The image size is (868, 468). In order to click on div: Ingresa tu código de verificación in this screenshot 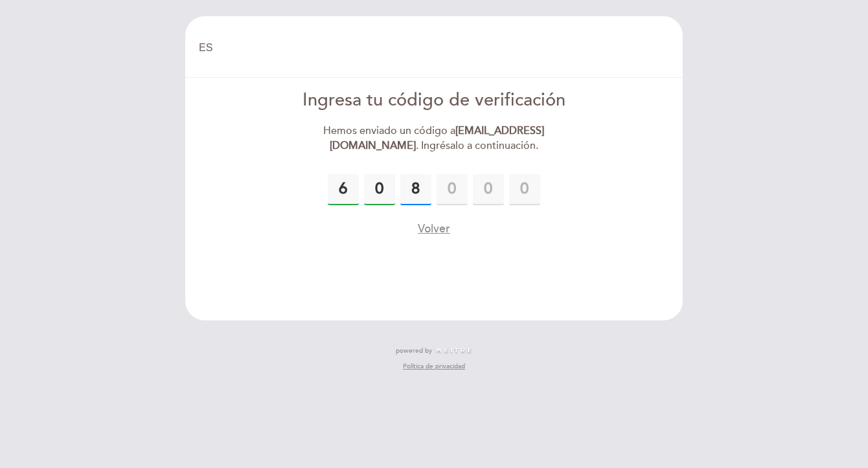, I will do `click(434, 100)`.